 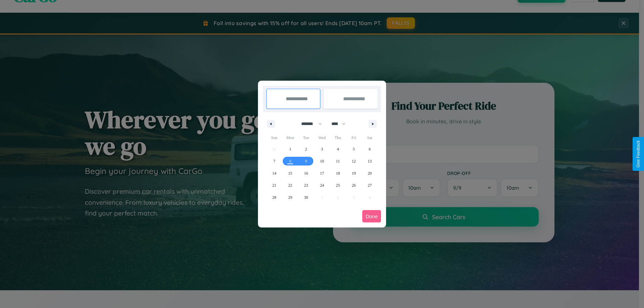 I want to click on button: 23, so click(x=306, y=186).